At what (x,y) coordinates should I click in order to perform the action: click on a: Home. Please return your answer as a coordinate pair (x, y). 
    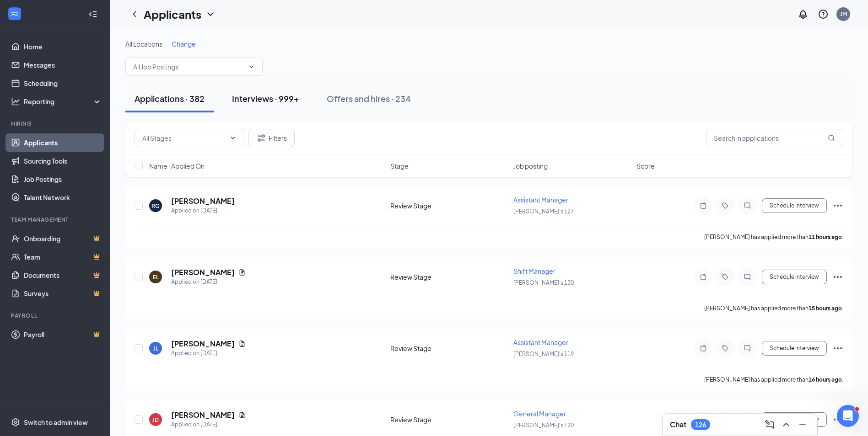
    Looking at the image, I should click on (63, 47).